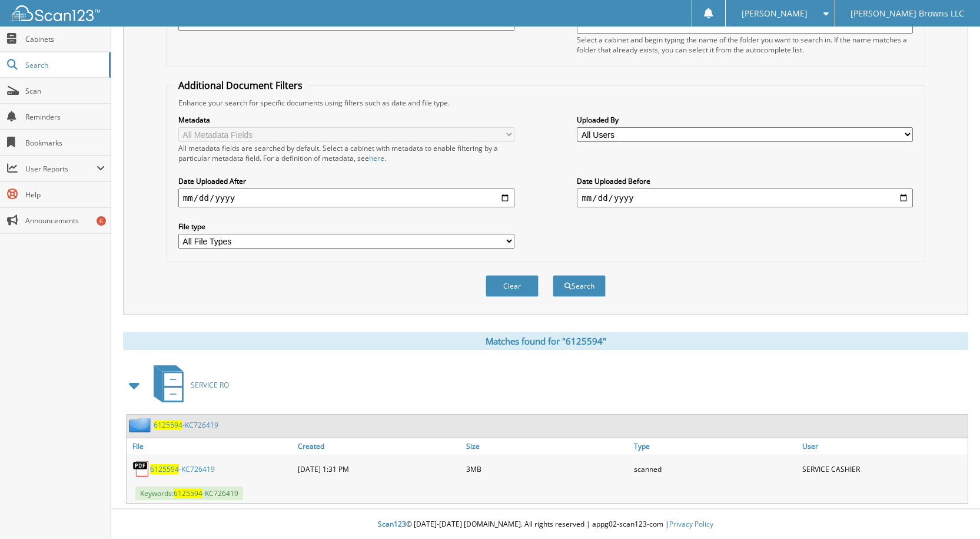 This screenshot has width=980, height=539. What do you see at coordinates (101, 221) in the screenshot?
I see `div: 6` at bounding box center [101, 221].